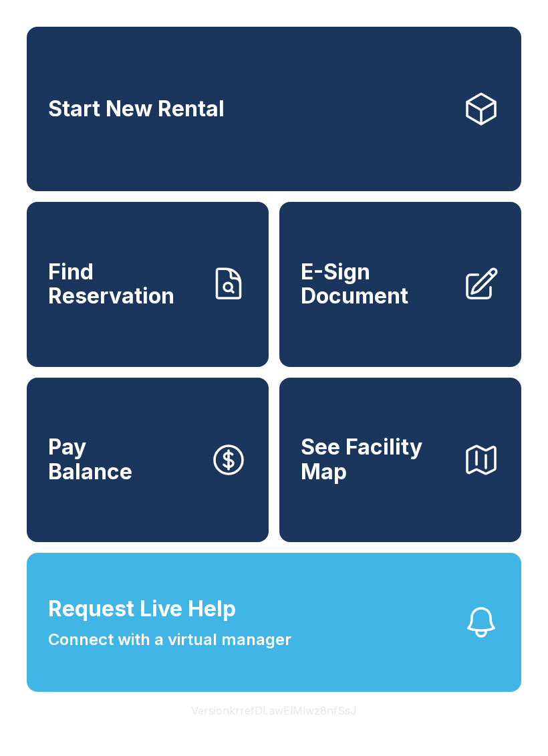  What do you see at coordinates (170, 640) in the screenshot?
I see `span: Connect with a virtual manager` at bounding box center [170, 640].